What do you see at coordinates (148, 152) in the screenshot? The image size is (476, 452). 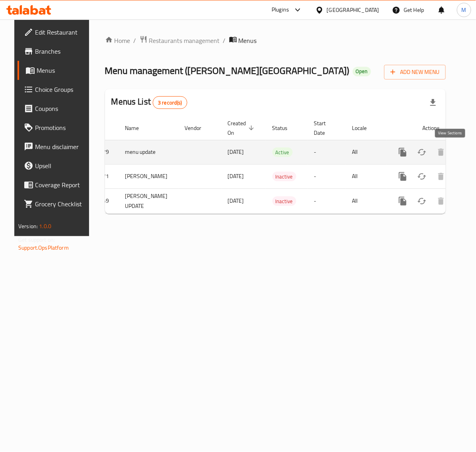 I see `td: menu update` at bounding box center [148, 152].